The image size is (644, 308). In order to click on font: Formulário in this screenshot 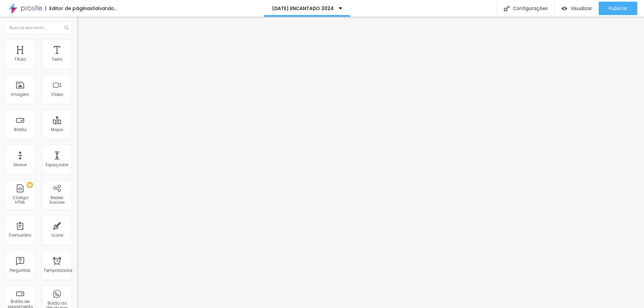, I will do `click(20, 235)`.